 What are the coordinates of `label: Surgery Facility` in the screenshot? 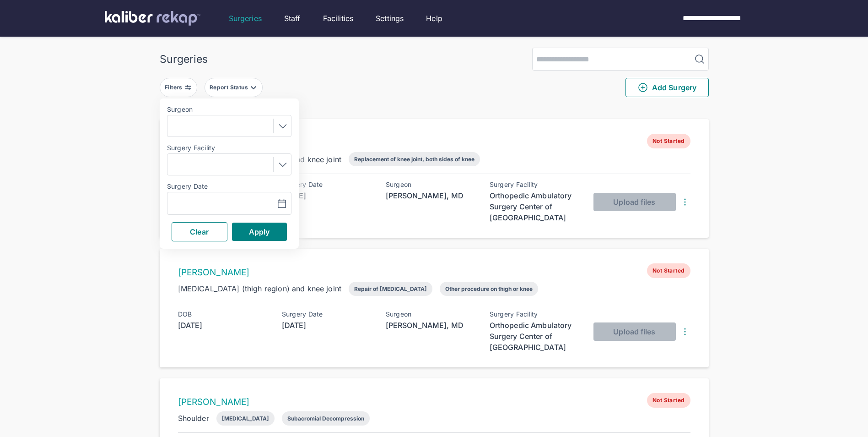 It's located at (229, 148).